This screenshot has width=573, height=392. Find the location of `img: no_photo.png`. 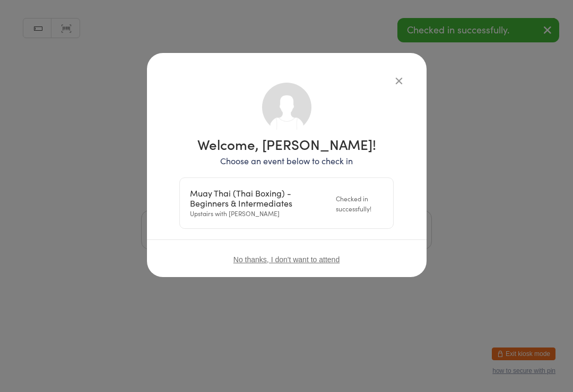

img: no_photo.png is located at coordinates (286, 107).